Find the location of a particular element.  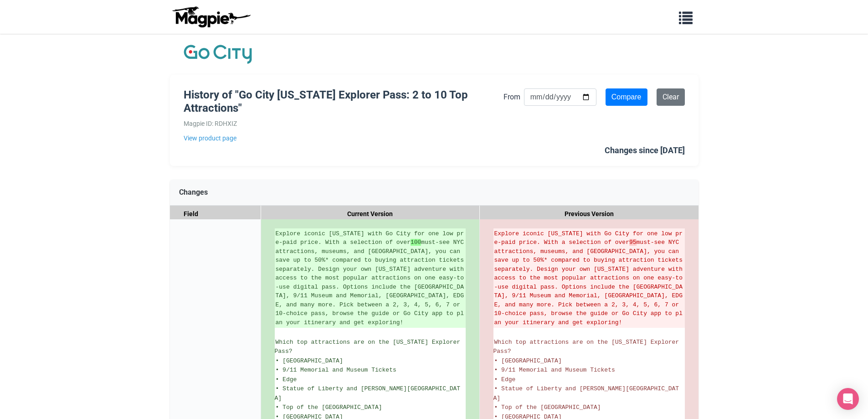

div: Changes is located at coordinates (434, 193).